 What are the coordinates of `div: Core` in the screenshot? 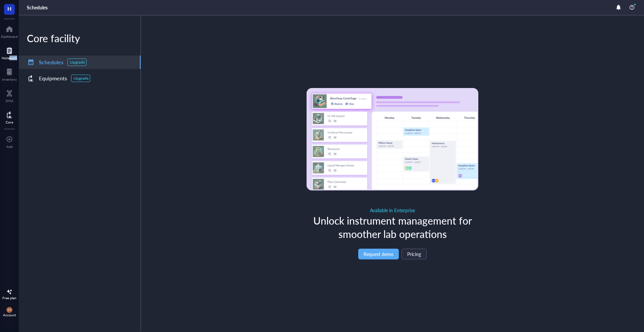 It's located at (9, 122).